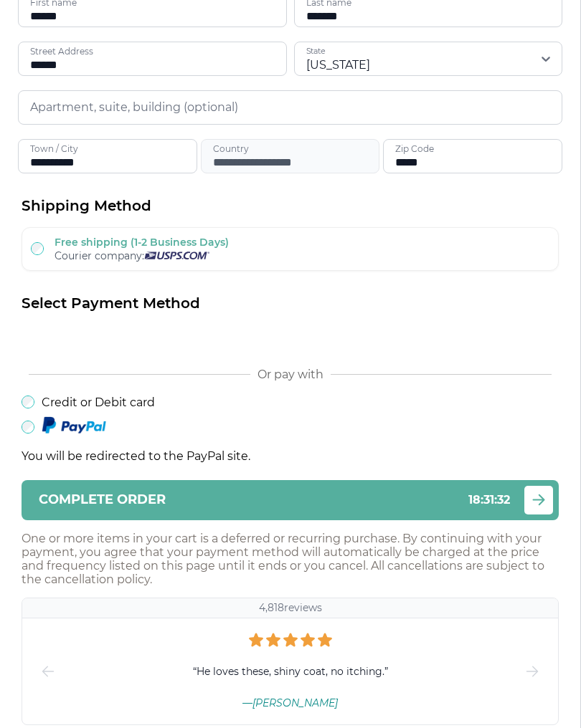 The width and height of the screenshot is (581, 728). Describe the element at coordinates (290, 672) in the screenshot. I see `span: “ He loves these, shiny coat, no itching. ”` at that location.